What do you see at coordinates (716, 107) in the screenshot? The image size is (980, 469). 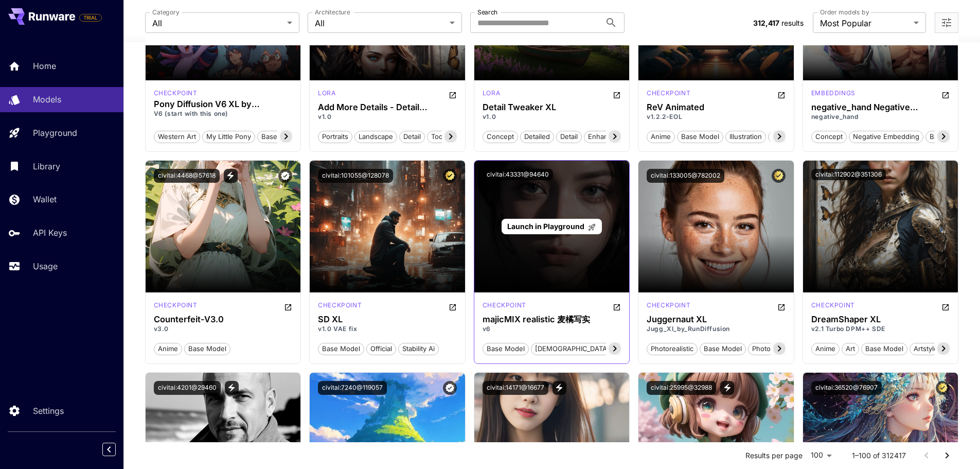 I see `div: ReV Animated` at bounding box center [716, 107].